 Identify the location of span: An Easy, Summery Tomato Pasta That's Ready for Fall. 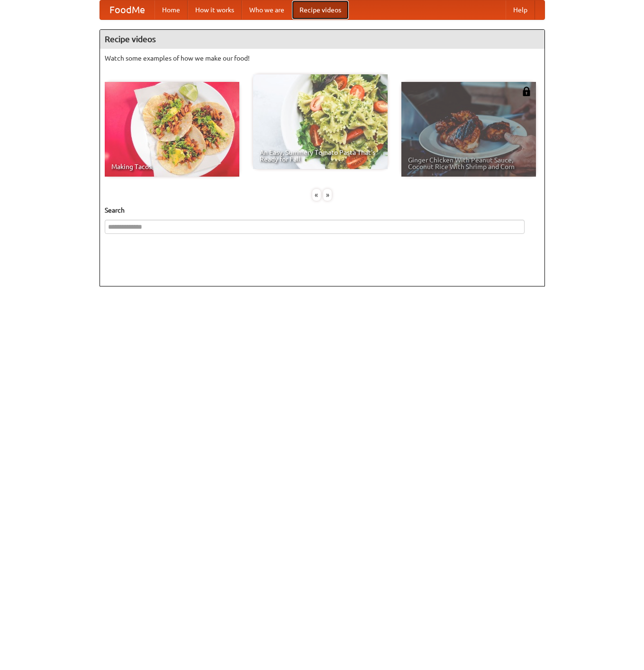
(320, 156).